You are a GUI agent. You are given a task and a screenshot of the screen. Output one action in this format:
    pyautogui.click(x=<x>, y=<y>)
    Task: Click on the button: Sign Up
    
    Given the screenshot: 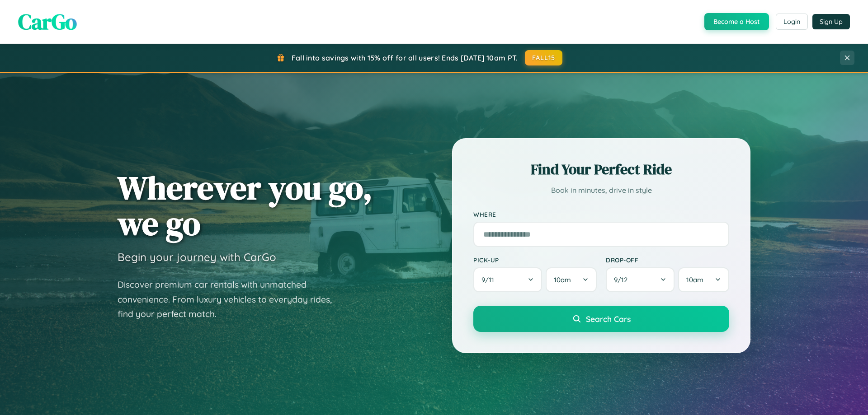 What is the action you would take?
    pyautogui.click(x=831, y=22)
    